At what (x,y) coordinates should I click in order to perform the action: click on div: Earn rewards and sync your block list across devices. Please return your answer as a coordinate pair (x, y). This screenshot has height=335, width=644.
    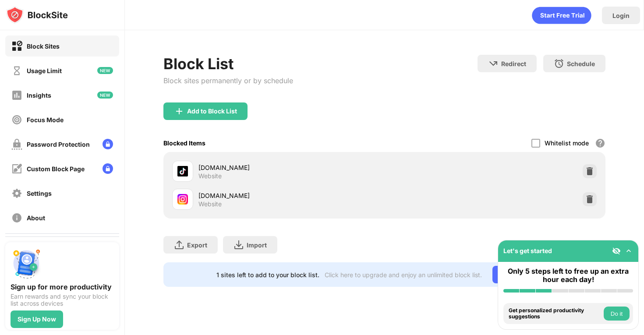
    Looking at the image, I should click on (62, 300).